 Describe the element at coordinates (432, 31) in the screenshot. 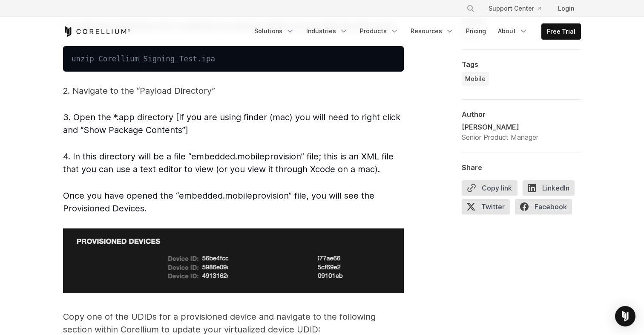

I see `a: Resources` at that location.